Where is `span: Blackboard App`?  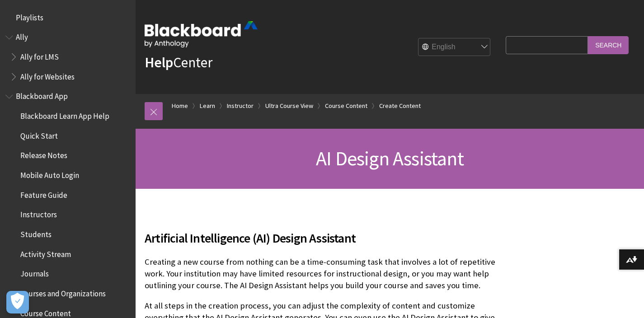 span: Blackboard App is located at coordinates (42, 95).